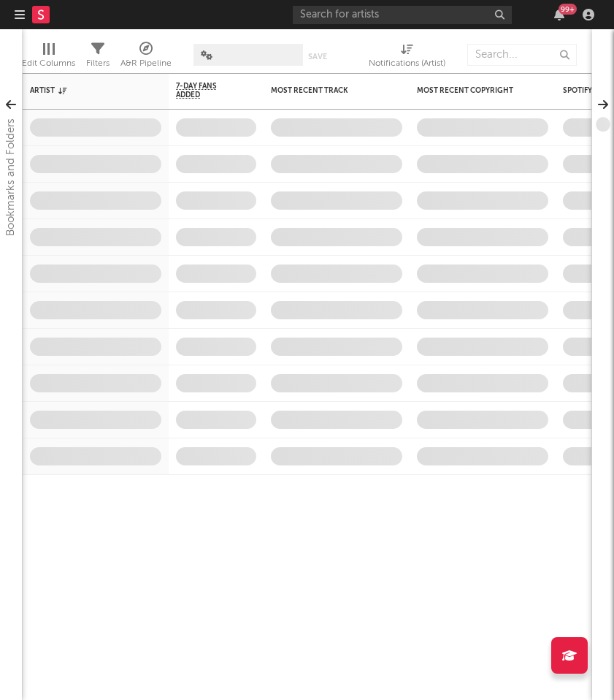 Image resolution: width=614 pixels, height=700 pixels. What do you see at coordinates (326, 91) in the screenshot?
I see `div: Most Recent Track` at bounding box center [326, 91].